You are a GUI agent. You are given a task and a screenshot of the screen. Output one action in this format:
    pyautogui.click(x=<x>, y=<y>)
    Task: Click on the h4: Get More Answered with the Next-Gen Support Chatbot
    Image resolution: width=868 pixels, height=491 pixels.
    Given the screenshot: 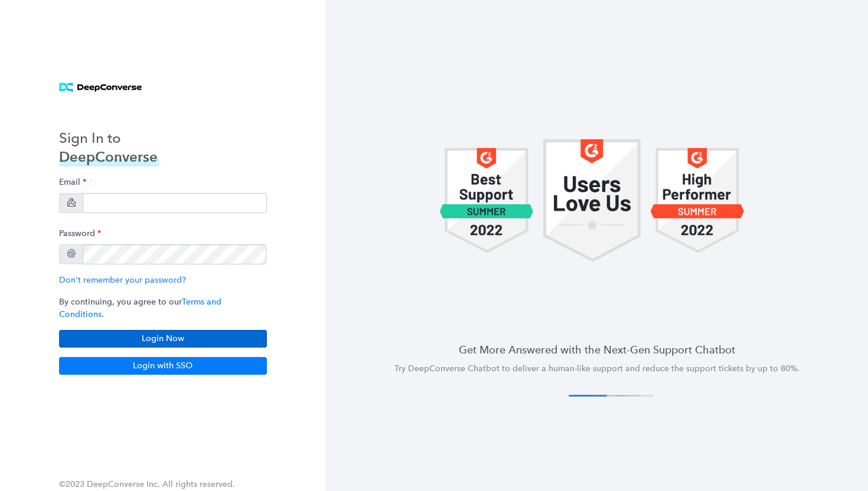 What is the action you would take?
    pyautogui.click(x=596, y=350)
    